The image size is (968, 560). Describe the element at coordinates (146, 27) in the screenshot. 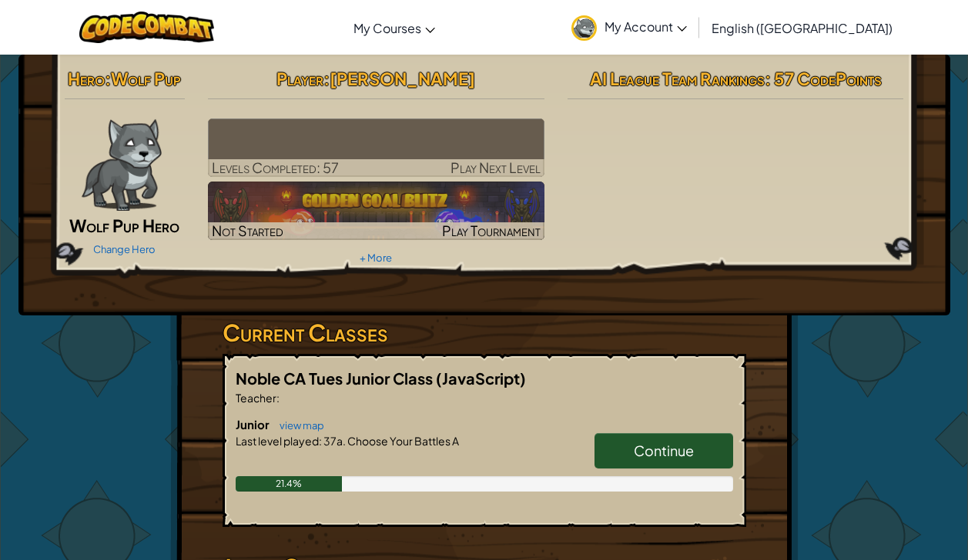

I see `a: CodeCombat logo` at that location.